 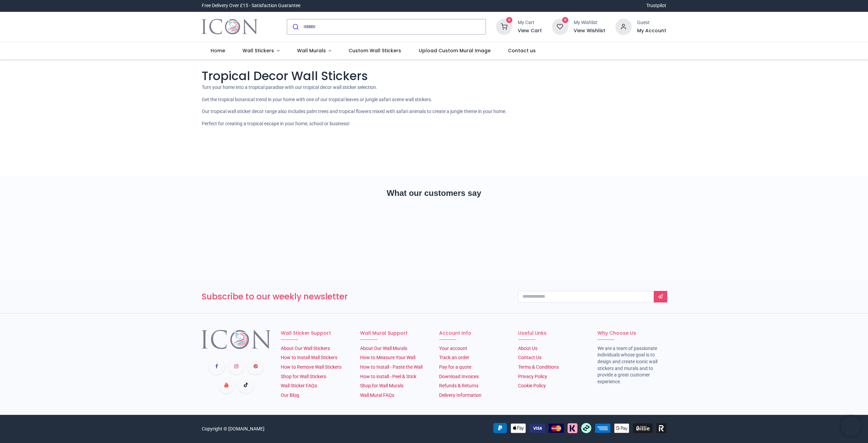 I want to click on h2: What our customers say, so click(x=434, y=193).